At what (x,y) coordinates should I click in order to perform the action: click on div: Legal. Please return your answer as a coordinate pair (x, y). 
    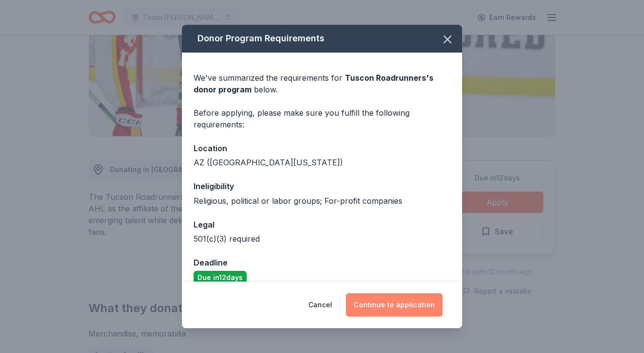
    Looking at the image, I should click on (322, 224).